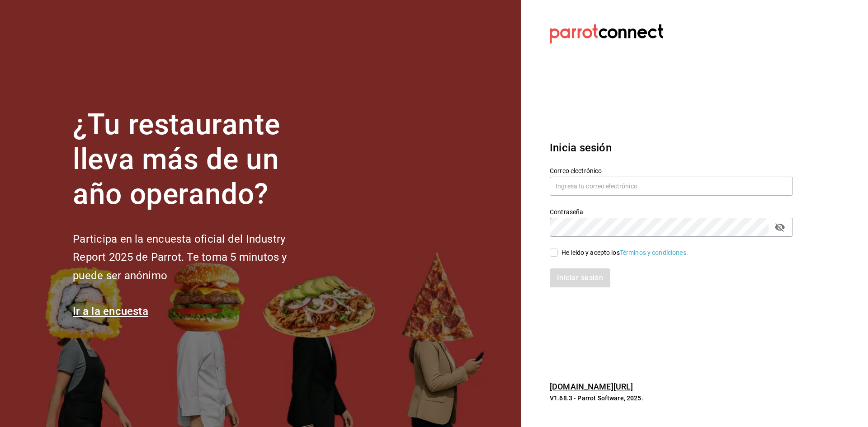 Image resolution: width=868 pixels, height=427 pixels. What do you see at coordinates (671, 212) in the screenshot?
I see `label: Contraseña` at bounding box center [671, 212].